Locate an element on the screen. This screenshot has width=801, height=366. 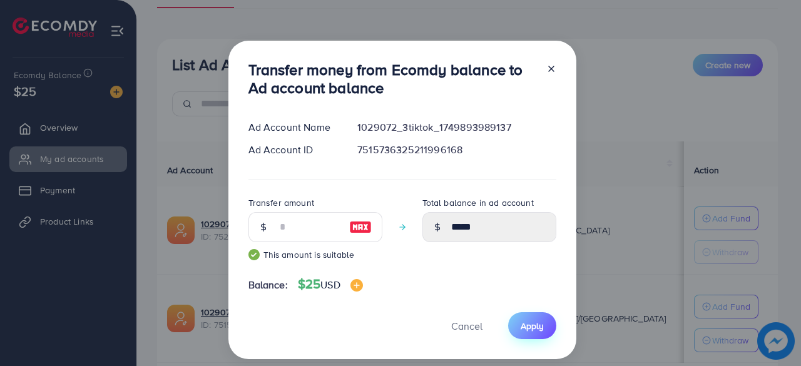
button: Apply is located at coordinates (532, 325).